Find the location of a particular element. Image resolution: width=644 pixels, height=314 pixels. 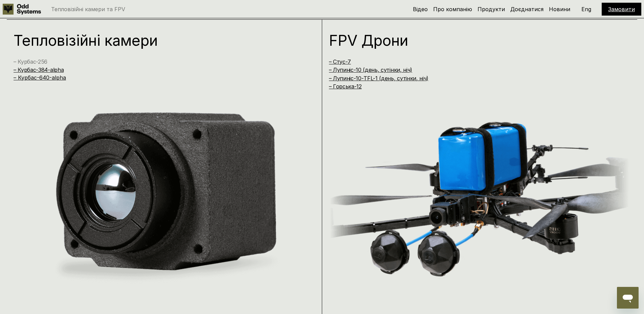

h1: FPV Дрони is located at coordinates (470, 40).